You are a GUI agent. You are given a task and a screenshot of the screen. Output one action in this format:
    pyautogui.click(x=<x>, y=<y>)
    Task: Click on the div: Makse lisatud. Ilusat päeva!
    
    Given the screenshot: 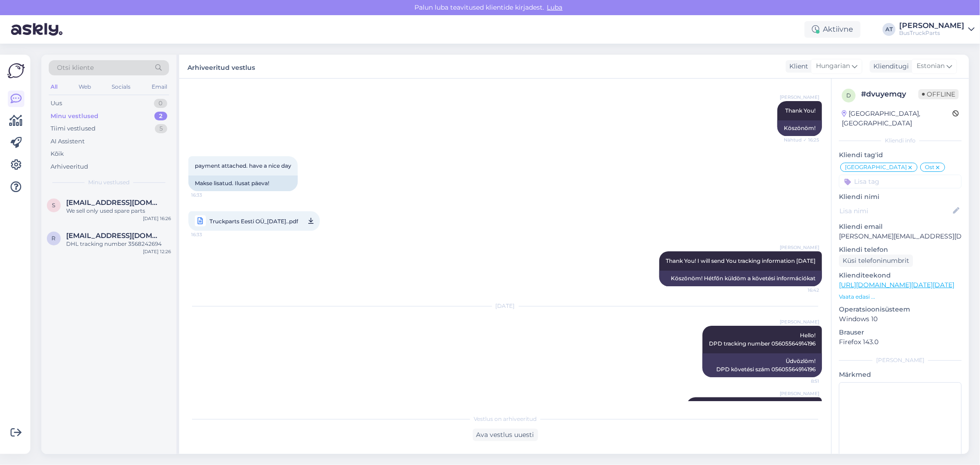 What is the action you would take?
    pyautogui.click(x=243, y=183)
    